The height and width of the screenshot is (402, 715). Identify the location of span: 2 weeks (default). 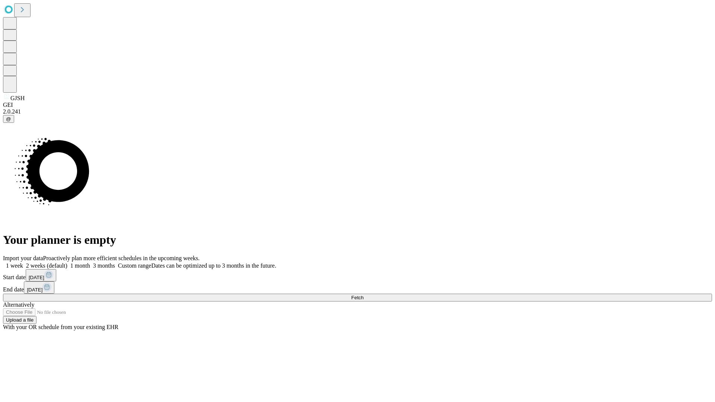
(47, 266).